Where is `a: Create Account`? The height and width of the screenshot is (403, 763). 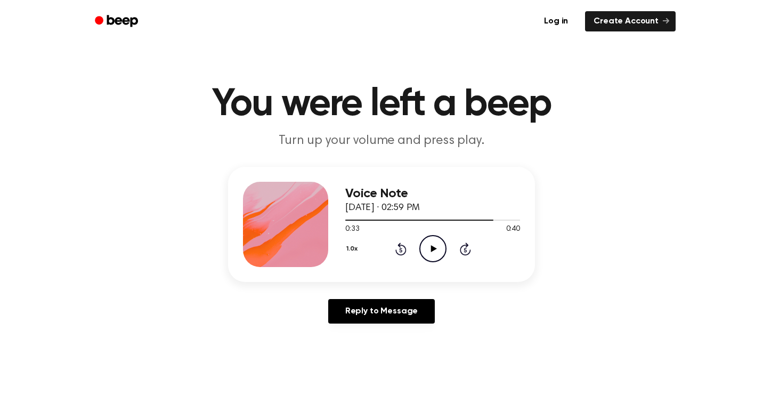 a: Create Account is located at coordinates (630, 21).